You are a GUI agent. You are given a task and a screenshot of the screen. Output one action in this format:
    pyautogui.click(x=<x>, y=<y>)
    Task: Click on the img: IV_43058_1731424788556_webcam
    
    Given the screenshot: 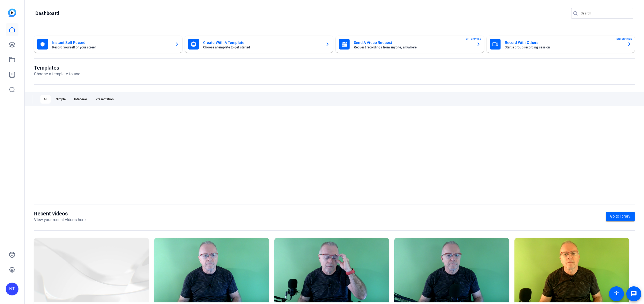 What is the action you would take?
    pyautogui.click(x=212, y=270)
    